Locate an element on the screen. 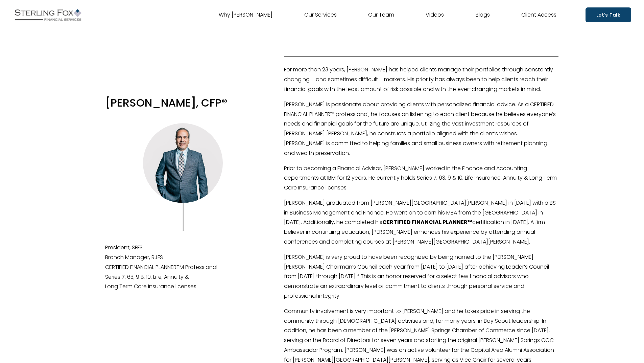  p: President, SFFS Branch Manager, RJFS CERTIFIED FINANCIAL PLANNERTM Professional Series 7, 63, 9 &... is located at coordinates (182, 267).